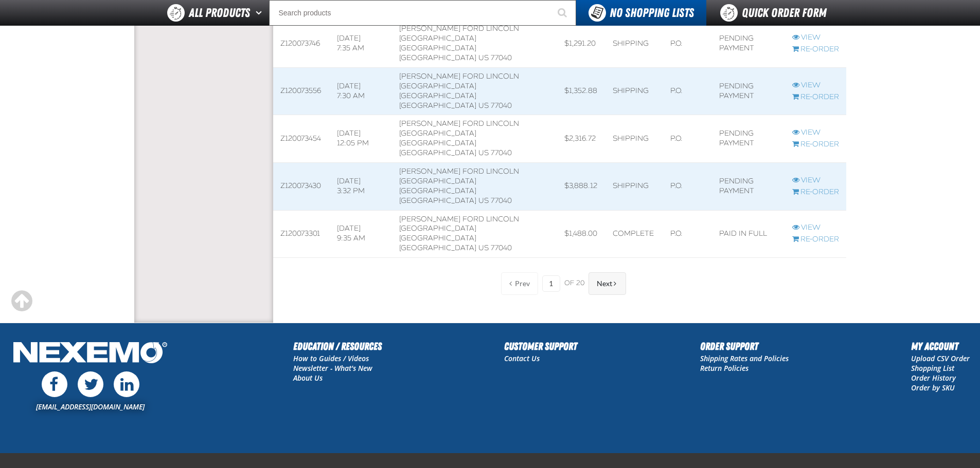  What do you see at coordinates (90, 354) in the screenshot?
I see `img: Nexemo Logo` at bounding box center [90, 354].